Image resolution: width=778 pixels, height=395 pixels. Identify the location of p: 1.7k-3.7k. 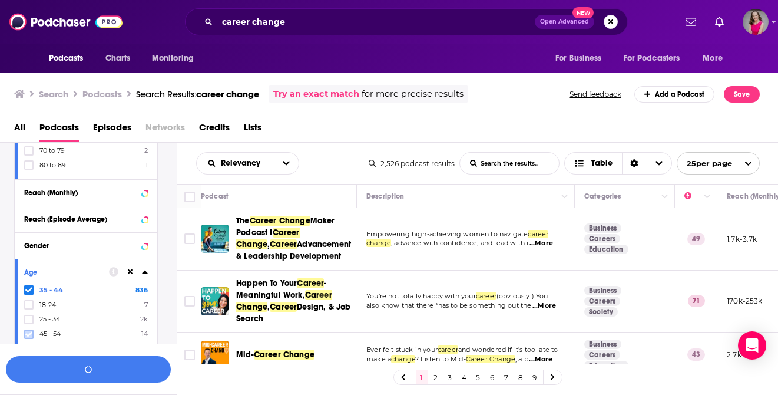
(742, 239).